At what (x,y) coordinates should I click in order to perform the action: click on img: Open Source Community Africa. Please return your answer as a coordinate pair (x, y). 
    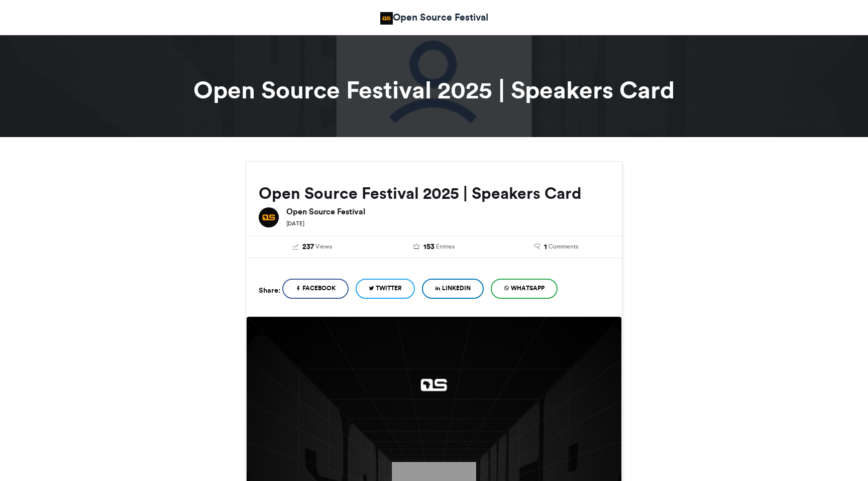
    Looking at the image, I should click on (387, 18).